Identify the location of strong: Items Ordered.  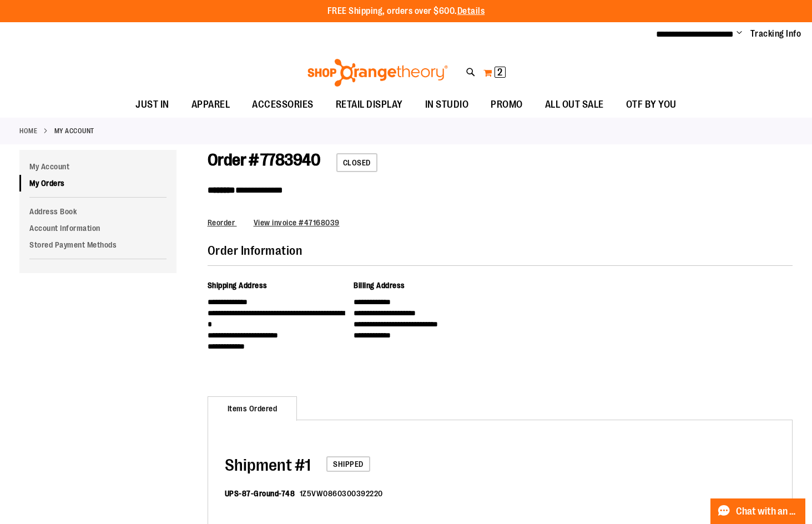
(253, 408).